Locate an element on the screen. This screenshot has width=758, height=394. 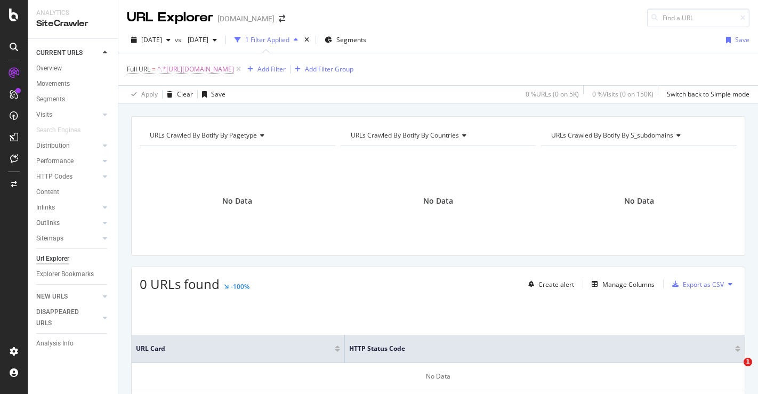
a: DISAPPEARED URLS is located at coordinates (68, 318).